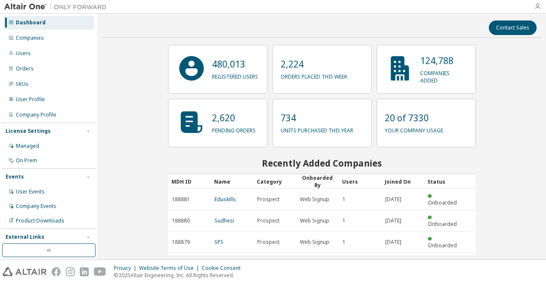 The width and height of the screenshot is (546, 284). What do you see at coordinates (36, 115) in the screenshot?
I see `div: Company Profile` at bounding box center [36, 115].